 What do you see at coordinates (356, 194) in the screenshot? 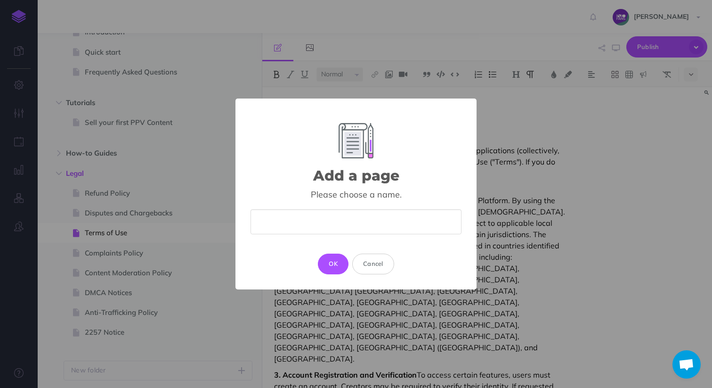
I see `div: Please choose a name.` at bounding box center [356, 194].